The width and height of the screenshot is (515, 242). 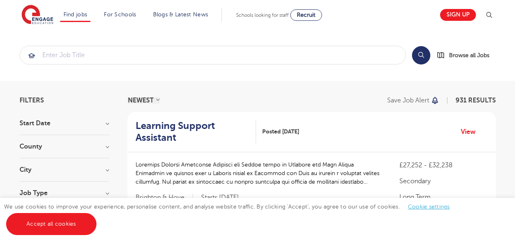 I want to click on a: Learning Support Assistant, so click(x=196, y=132).